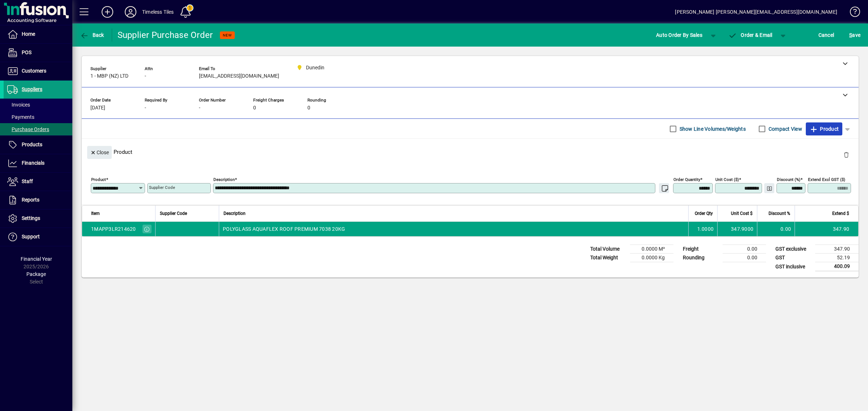 The image size is (868, 411). What do you see at coordinates (38, 71) in the screenshot?
I see `a: Customers` at bounding box center [38, 71].